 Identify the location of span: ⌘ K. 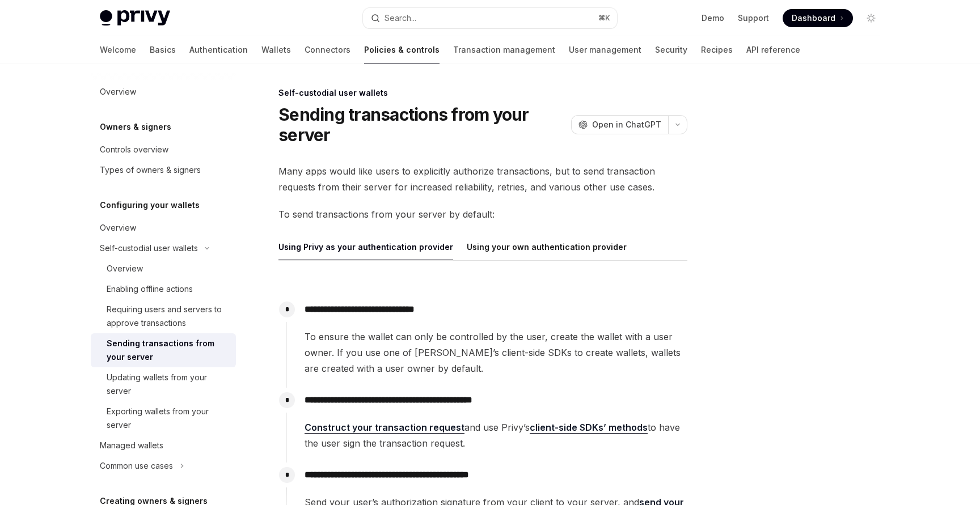
(604, 18).